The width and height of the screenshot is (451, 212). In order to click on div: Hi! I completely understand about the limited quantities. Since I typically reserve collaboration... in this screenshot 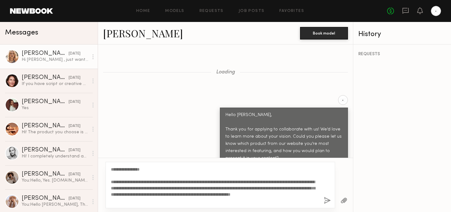, I will do `click(55, 156)`.